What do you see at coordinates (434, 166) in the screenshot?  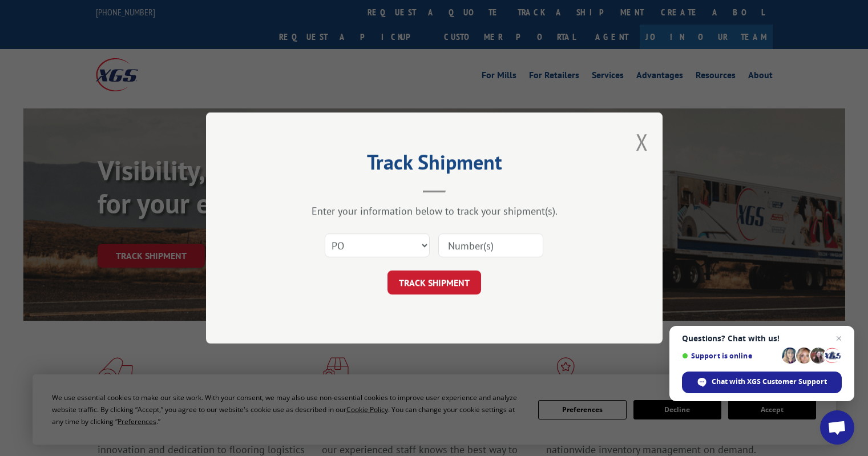 I see `h2: Track Shipment` at bounding box center [434, 166].